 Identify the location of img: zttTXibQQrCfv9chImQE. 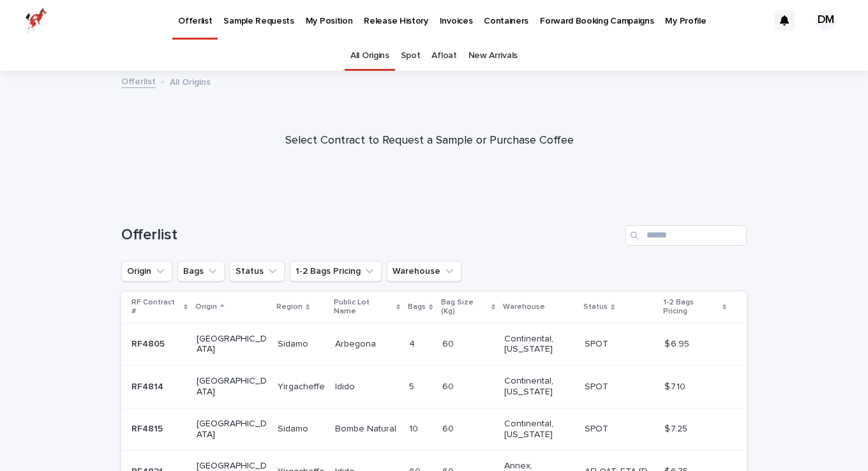
(37, 21).